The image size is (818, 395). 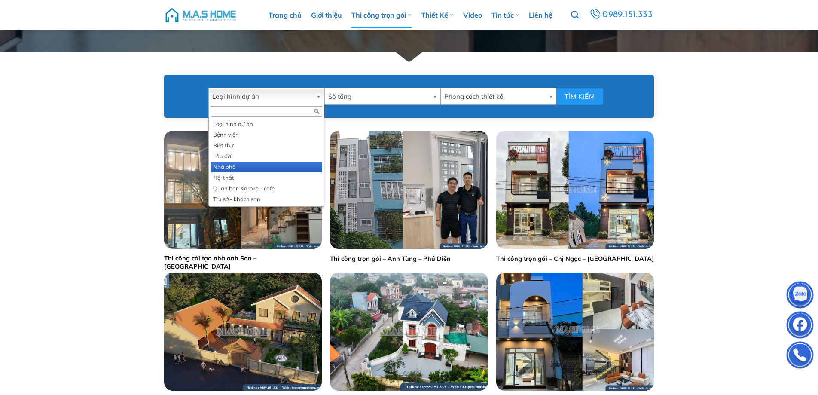 I want to click on a: Thi công trọn gói – Anh Tùng – Phú Diễn, so click(x=390, y=259).